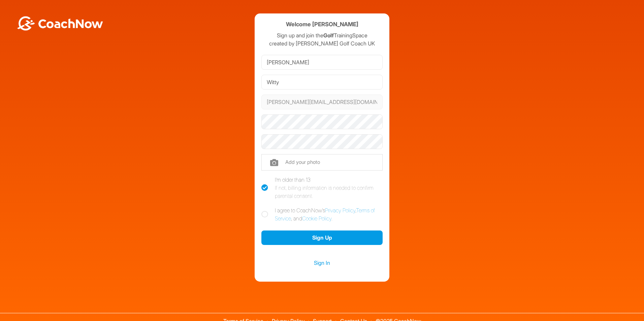 Image resolution: width=644 pixels, height=321 pixels. I want to click on input: Last Name, so click(322, 82).